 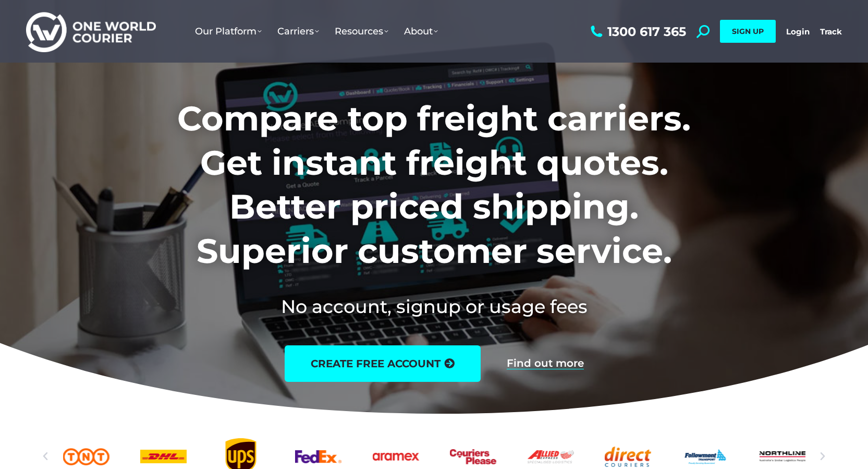 I want to click on span: Carriers, so click(x=298, y=31).